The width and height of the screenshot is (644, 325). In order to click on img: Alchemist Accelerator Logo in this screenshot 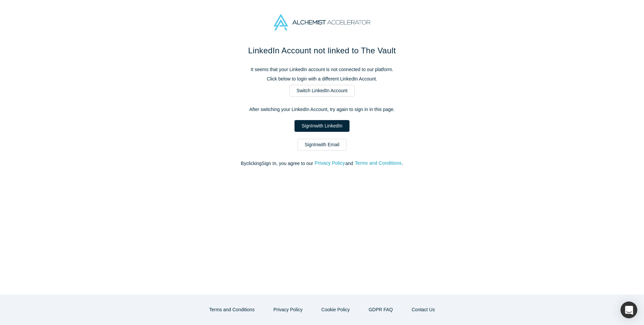, I will do `click(322, 22)`.